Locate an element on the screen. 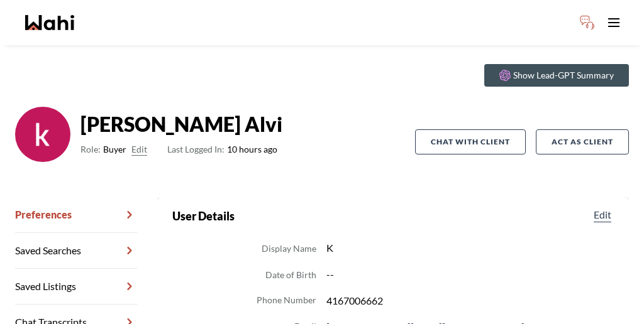 This screenshot has width=644, height=324. h2: User Details is located at coordinates (203, 216).